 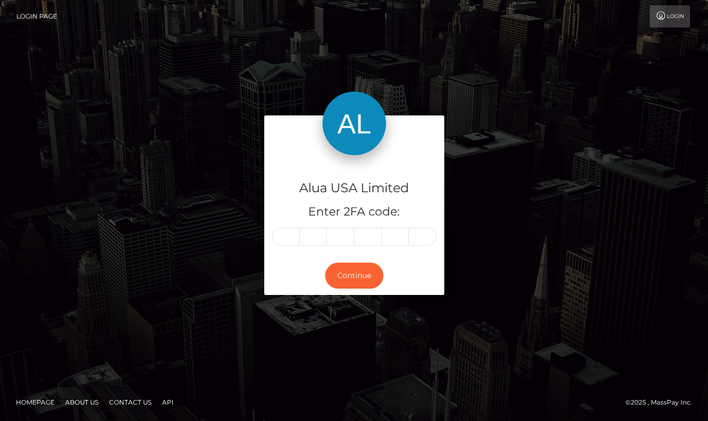 What do you see at coordinates (355, 123) in the screenshot?
I see `img: Alua USA Limited` at bounding box center [355, 123].